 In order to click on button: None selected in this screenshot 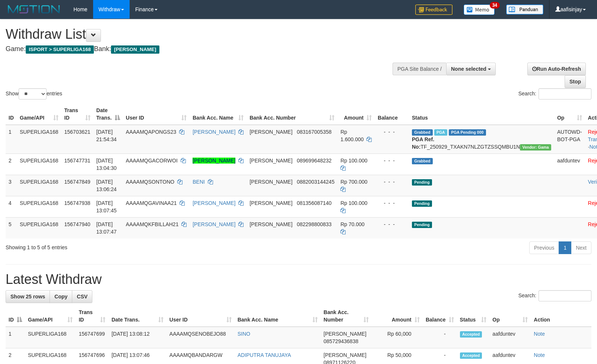, I will do `click(471, 69)`.